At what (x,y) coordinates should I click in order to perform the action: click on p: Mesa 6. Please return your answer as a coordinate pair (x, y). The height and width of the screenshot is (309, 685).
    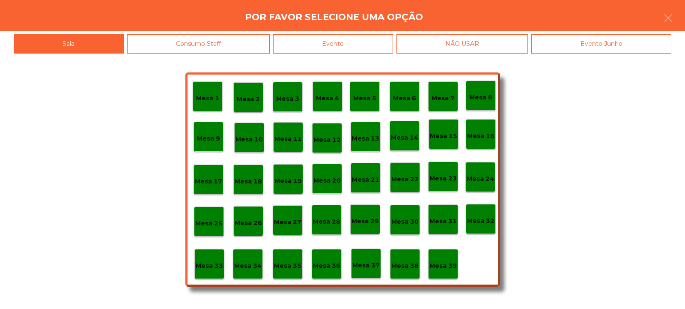
    Looking at the image, I should click on (405, 98).